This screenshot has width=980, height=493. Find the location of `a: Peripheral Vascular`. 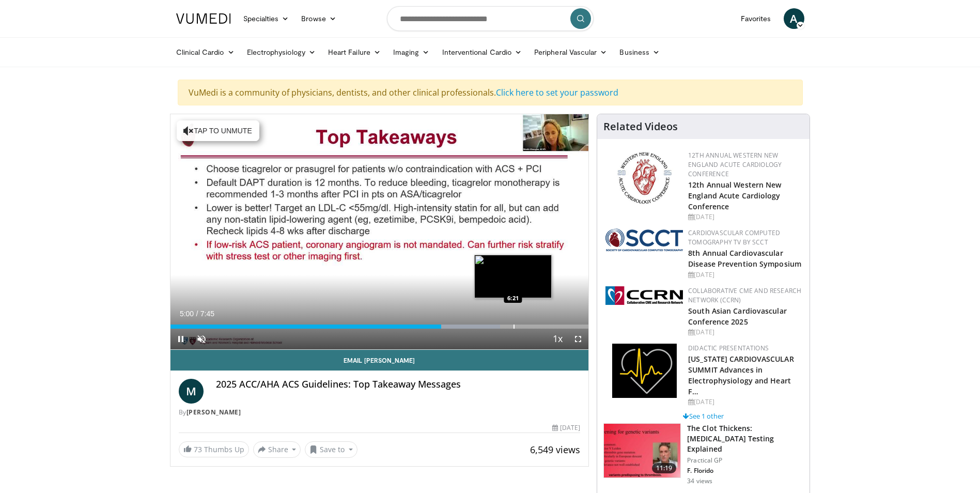

a: Peripheral Vascular is located at coordinates (570, 53).